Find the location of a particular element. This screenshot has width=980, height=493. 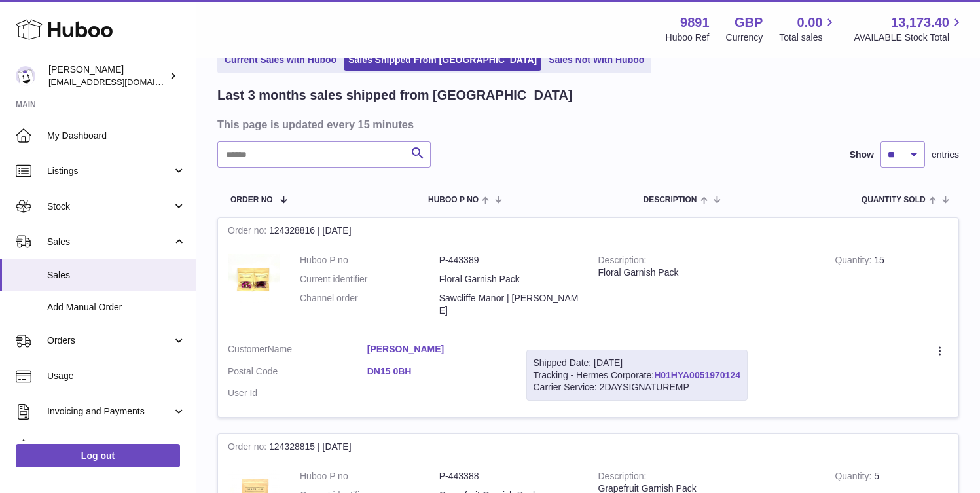

div: Floral Garnish Pack is located at coordinates (706, 272).